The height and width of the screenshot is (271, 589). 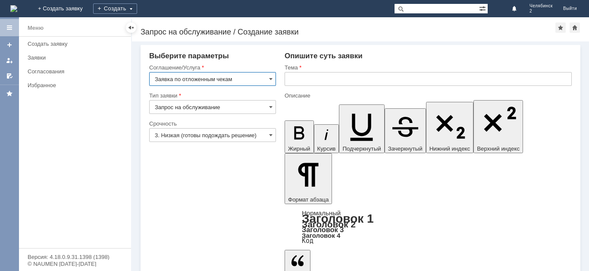 What do you see at coordinates (321, 235) in the screenshot?
I see `a: Заголовок 4` at bounding box center [321, 235].